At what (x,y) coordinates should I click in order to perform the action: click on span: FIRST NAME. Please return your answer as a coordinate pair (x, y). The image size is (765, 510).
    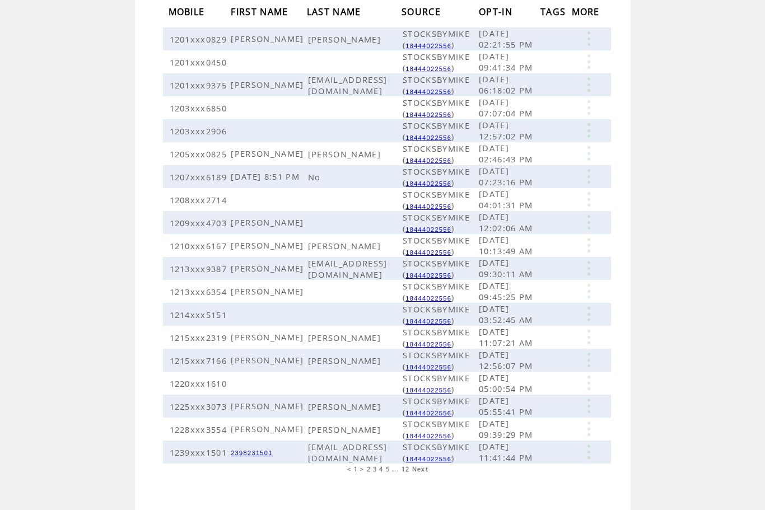
    Looking at the image, I should click on (261, 13).